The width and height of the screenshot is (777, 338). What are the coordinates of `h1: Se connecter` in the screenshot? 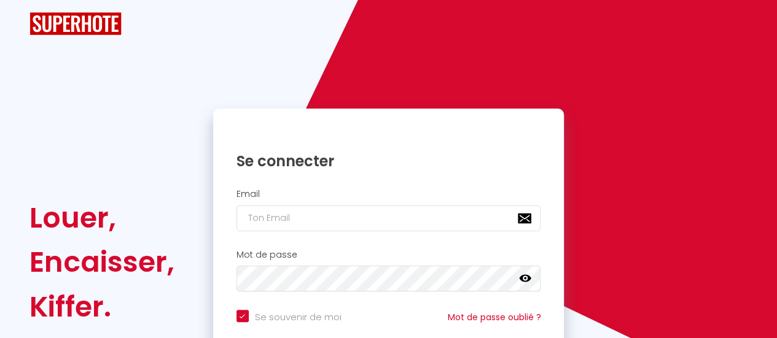 It's located at (389, 161).